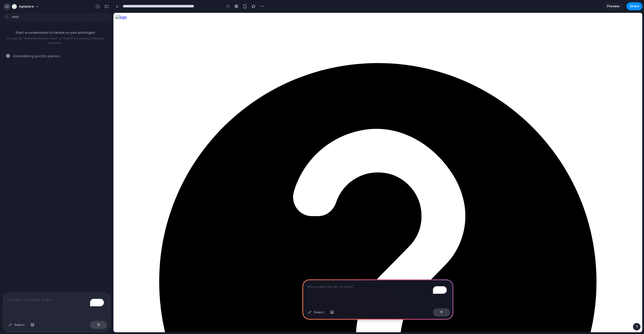  What do you see at coordinates (7, 4) in the screenshot?
I see `img: logo` at bounding box center [7, 4].